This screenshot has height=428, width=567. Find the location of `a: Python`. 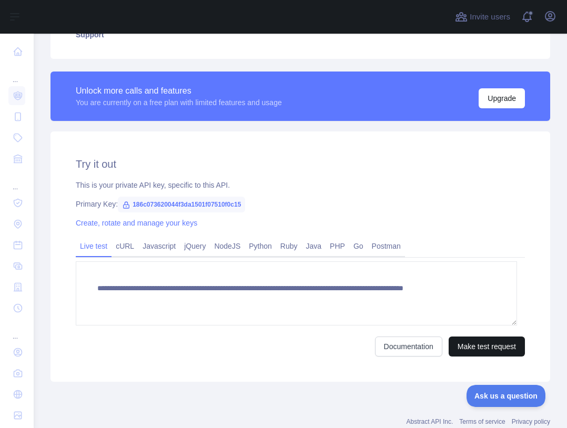

a: Python is located at coordinates (261, 246).